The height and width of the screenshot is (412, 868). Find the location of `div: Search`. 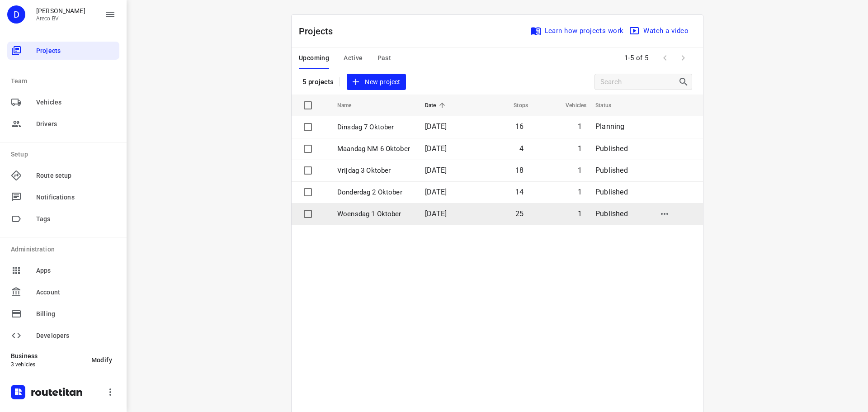

div: Search is located at coordinates (685, 82).